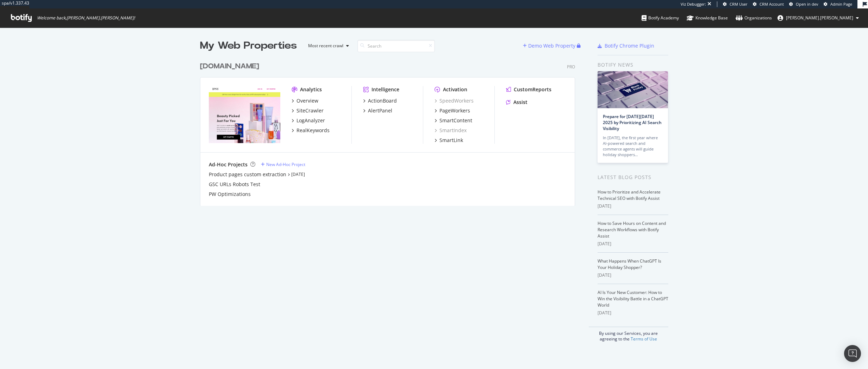  Describe the element at coordinates (660, 18) in the screenshot. I see `div: Botify Academy` at that location.